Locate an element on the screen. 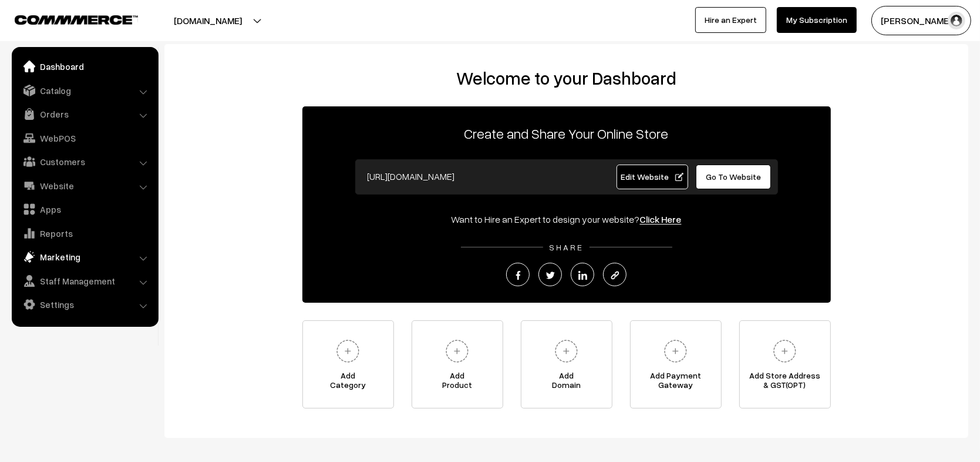 The height and width of the screenshot is (462, 980). a: Apps is located at coordinates (84, 209).